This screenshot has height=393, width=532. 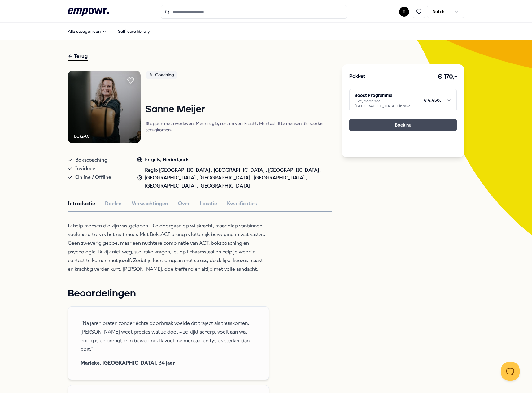 I want to click on input: Search for products, categories or subcategories, so click(x=254, y=12).